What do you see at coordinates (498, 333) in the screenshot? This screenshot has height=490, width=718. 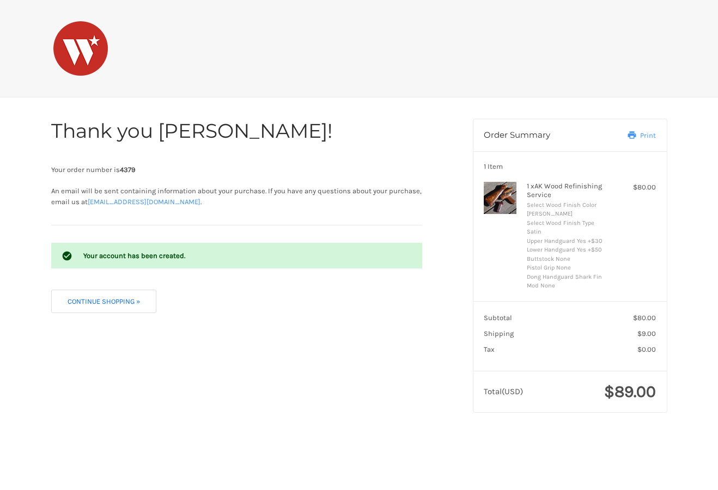 I see `span: Shipping` at bounding box center [498, 333].